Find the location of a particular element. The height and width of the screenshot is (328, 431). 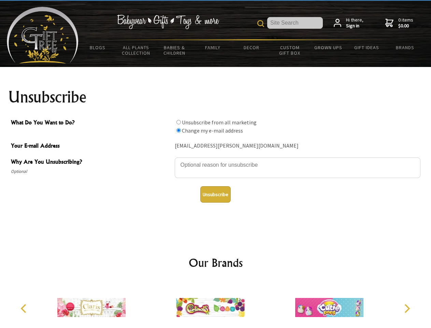

input: Site Search is located at coordinates (295, 23).